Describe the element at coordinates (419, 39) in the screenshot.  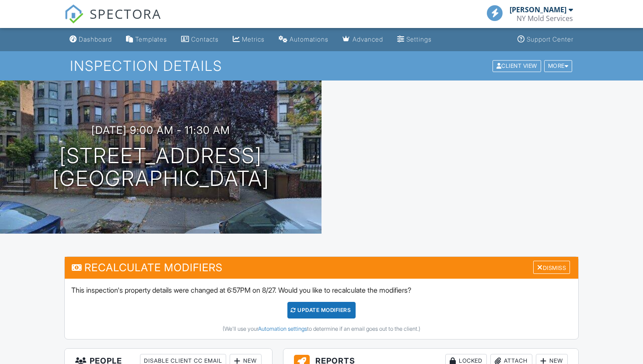
I see `div: Settings` at that location.